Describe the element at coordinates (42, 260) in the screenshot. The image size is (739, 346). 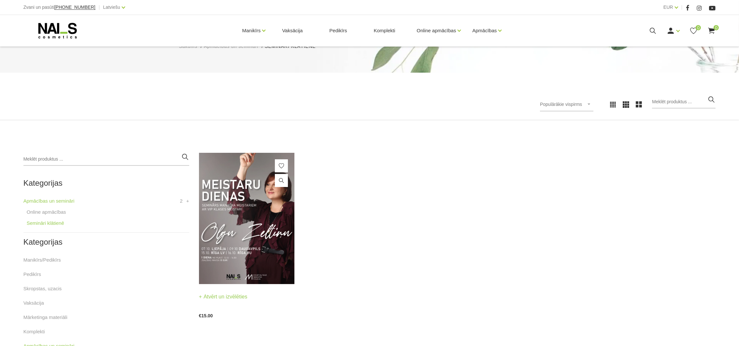
I see `a: Manikīrs/Pedikīrs` at that location.